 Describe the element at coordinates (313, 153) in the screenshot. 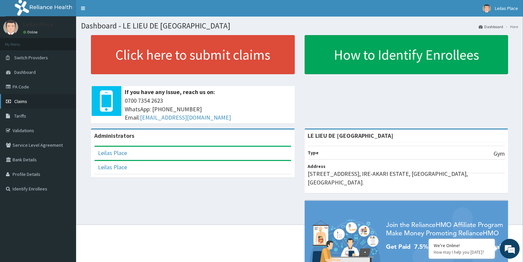

I see `b: Type` at that location.